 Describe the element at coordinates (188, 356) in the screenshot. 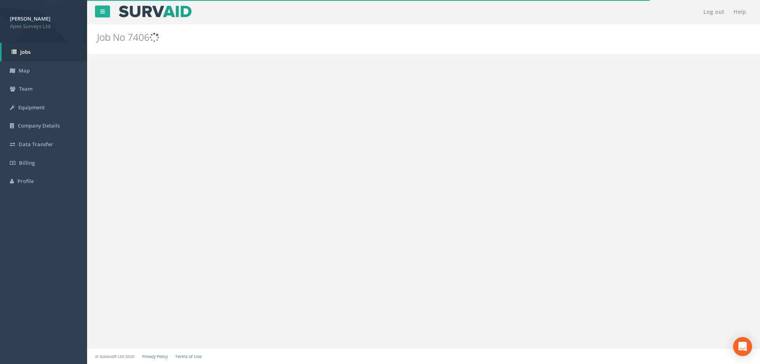

I see `a: Terms of Use` at that location.